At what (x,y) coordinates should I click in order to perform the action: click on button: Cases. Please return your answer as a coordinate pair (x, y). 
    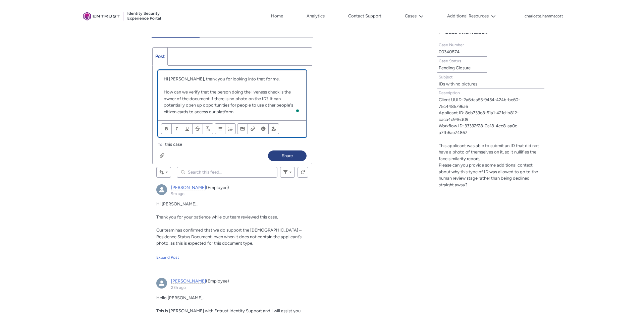
    Looking at the image, I should click on (414, 16).